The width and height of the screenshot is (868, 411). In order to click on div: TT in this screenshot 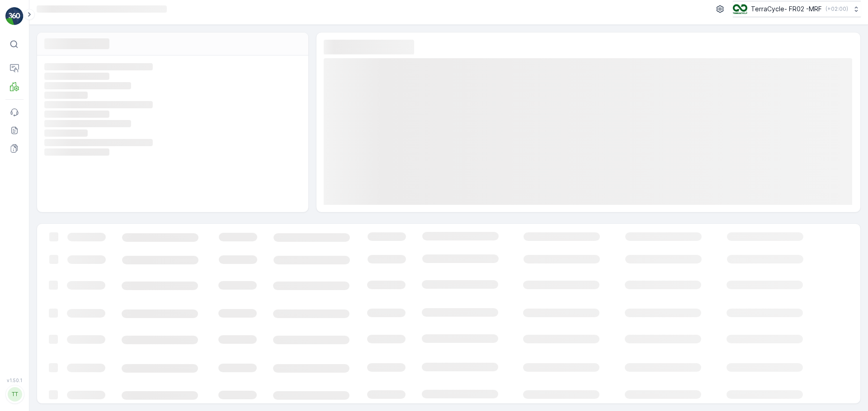, I will do `click(15, 395)`.